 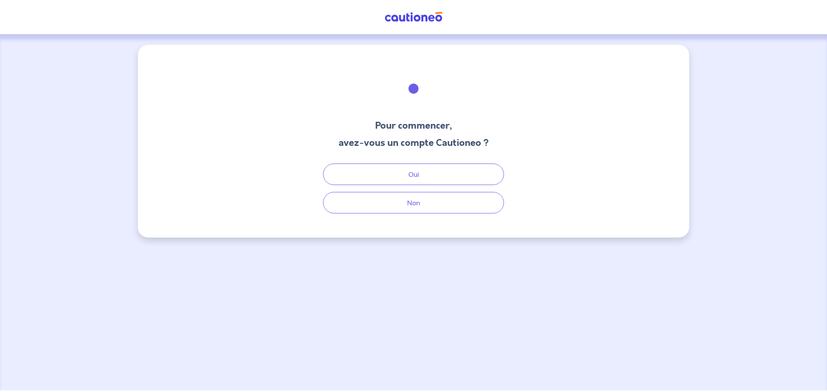 What do you see at coordinates (413, 89) in the screenshot?
I see `img: illu_welcome.svg` at bounding box center [413, 89].